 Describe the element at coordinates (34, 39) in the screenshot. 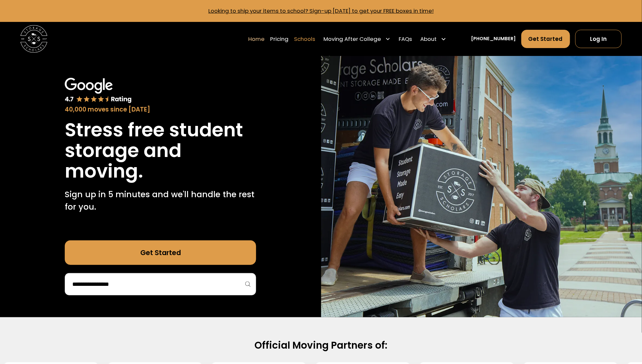

I see `img: Storage Scholars main logo` at that location.